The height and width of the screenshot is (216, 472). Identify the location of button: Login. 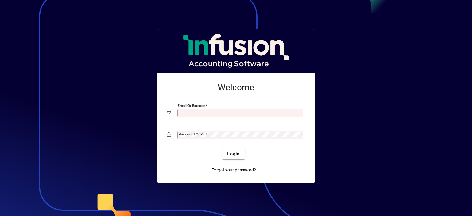
(233, 154).